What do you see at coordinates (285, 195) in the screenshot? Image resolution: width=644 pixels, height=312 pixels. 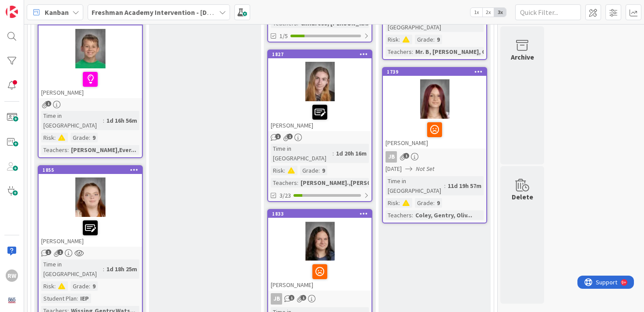 I see `span: 3/23` at bounding box center [285, 195].